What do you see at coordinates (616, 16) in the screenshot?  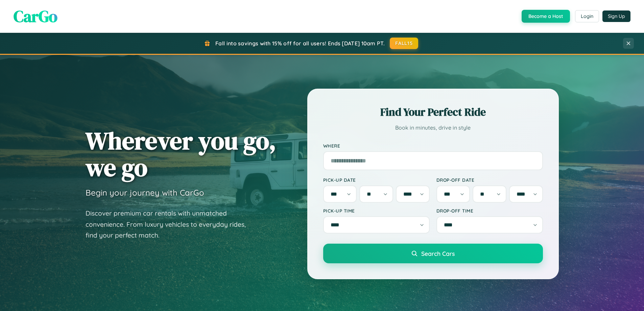 I see `button: Sign Up` at bounding box center [616, 16].